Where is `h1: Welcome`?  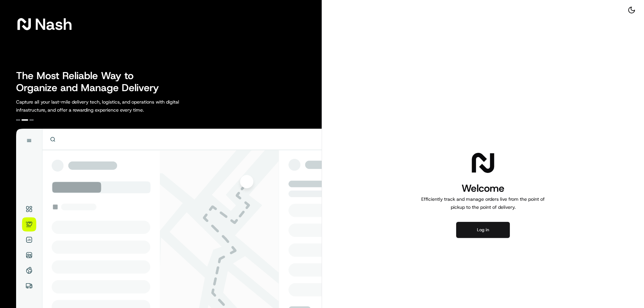
h1: Welcome is located at coordinates (483, 188).